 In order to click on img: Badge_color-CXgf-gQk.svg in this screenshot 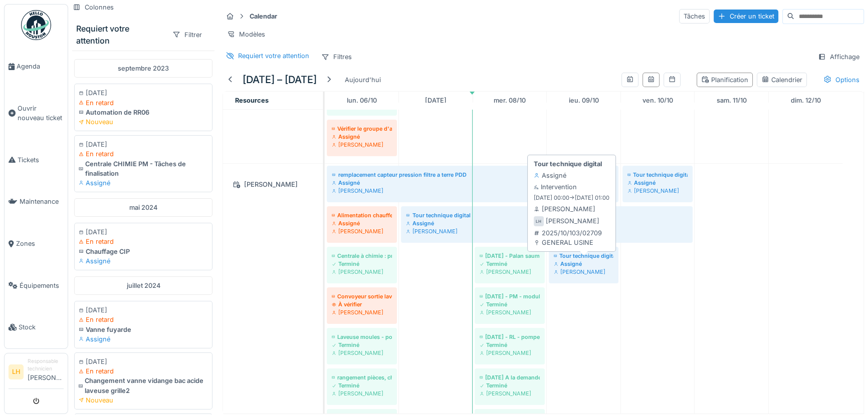, I will do `click(36, 25)`.